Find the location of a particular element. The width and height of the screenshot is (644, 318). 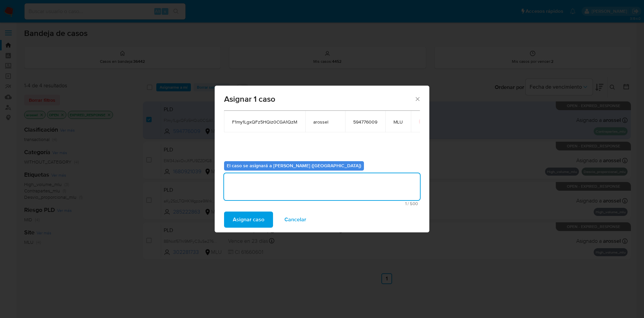

span: F1my1LgxQFz5HQiz0CGA1QzM is located at coordinates (265, 122).